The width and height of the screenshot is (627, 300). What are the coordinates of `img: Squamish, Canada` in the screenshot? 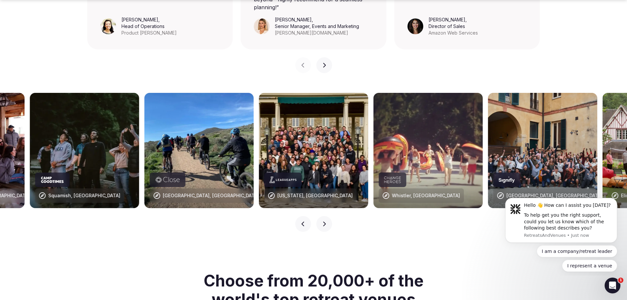 It's located at (85, 150).